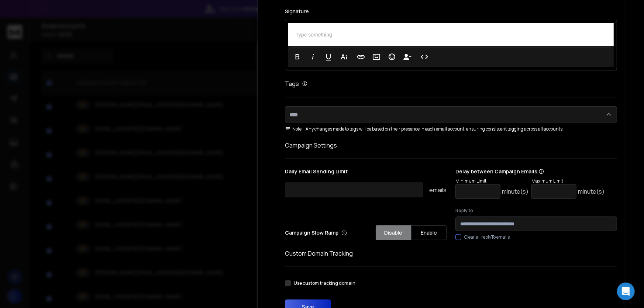 This screenshot has width=644, height=308. What do you see at coordinates (568, 181) in the screenshot?
I see `p: Maximum Limit` at bounding box center [568, 181].